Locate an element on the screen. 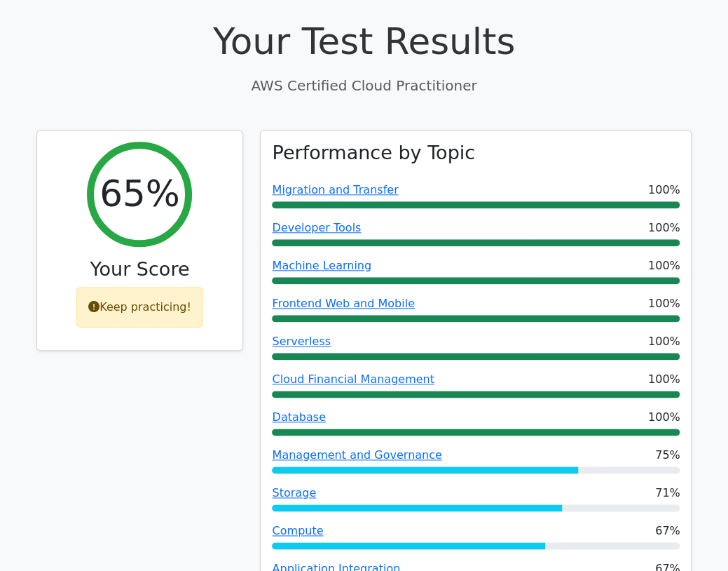 The width and height of the screenshot is (728, 571). a: Serverless is located at coordinates (301, 341).